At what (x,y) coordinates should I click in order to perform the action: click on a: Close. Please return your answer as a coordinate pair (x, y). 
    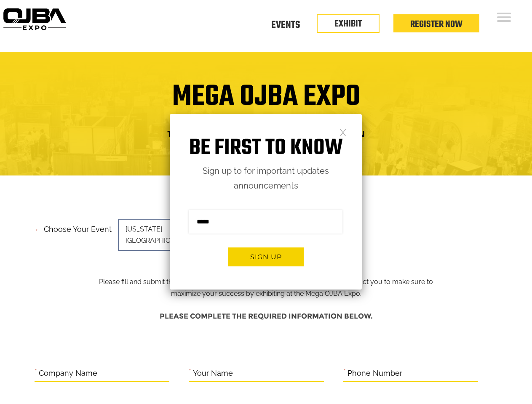
    Looking at the image, I should click on (343, 132).